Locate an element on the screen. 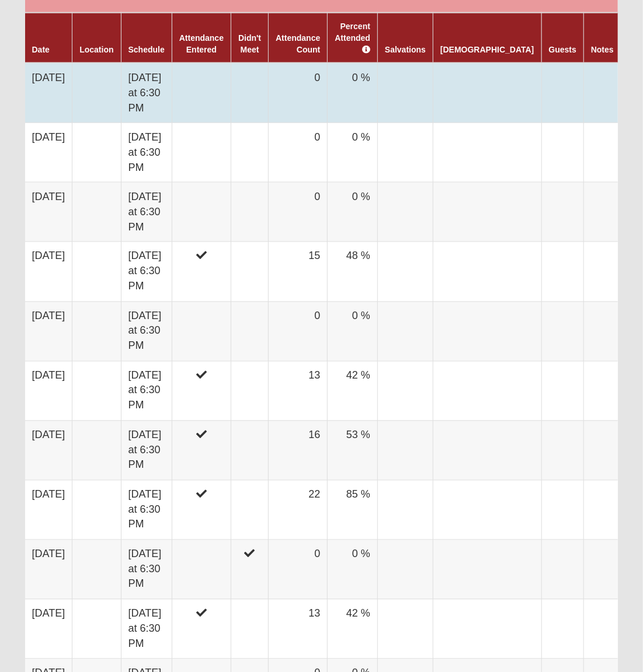 This screenshot has width=643, height=672. a: Attendance Count is located at coordinates (298, 44).